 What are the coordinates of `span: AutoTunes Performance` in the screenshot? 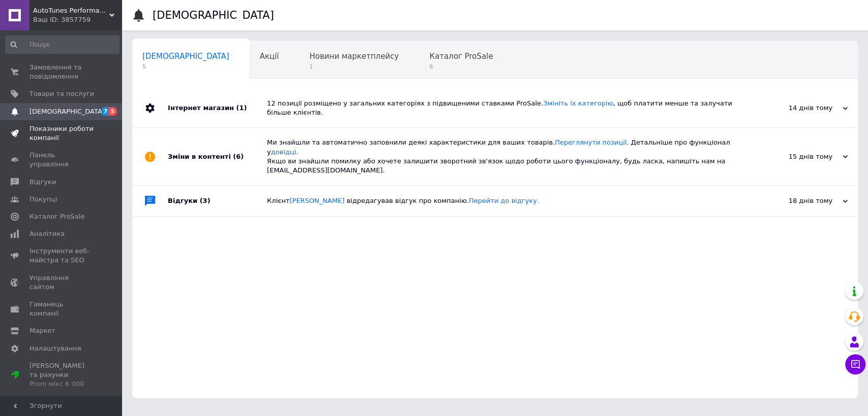 It's located at (71, 11).